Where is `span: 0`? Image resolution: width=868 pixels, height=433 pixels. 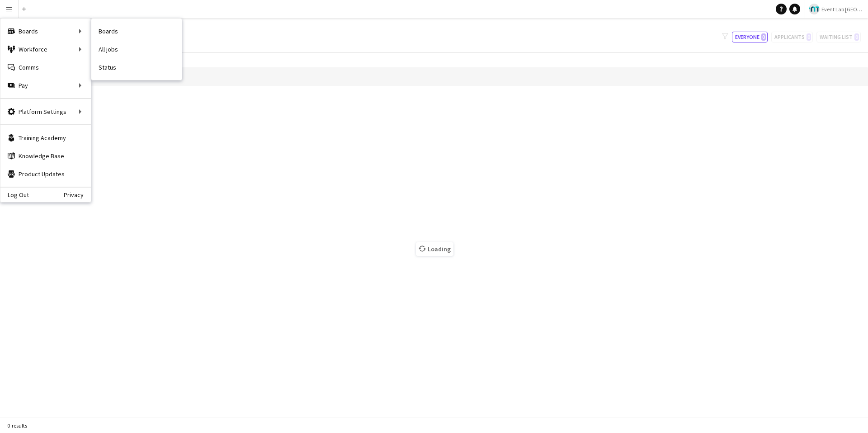 span: 0 is located at coordinates (763, 37).